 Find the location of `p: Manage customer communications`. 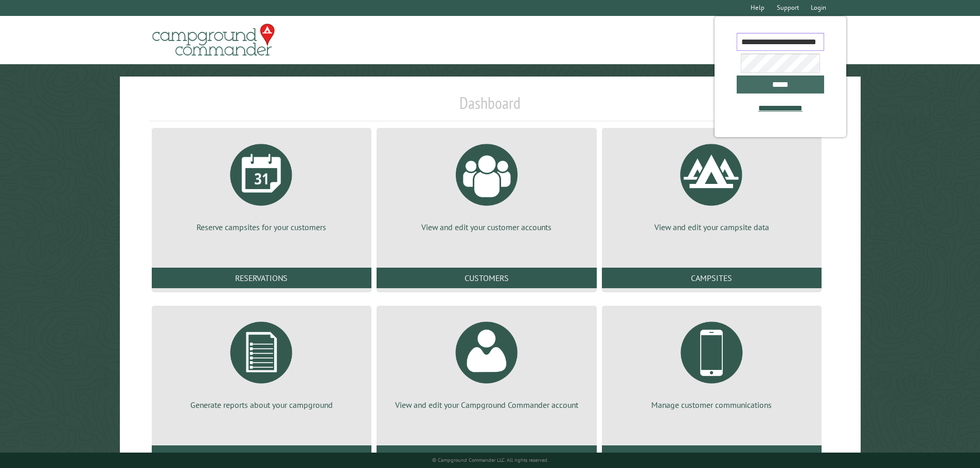

p: Manage customer communications is located at coordinates (712, 405).